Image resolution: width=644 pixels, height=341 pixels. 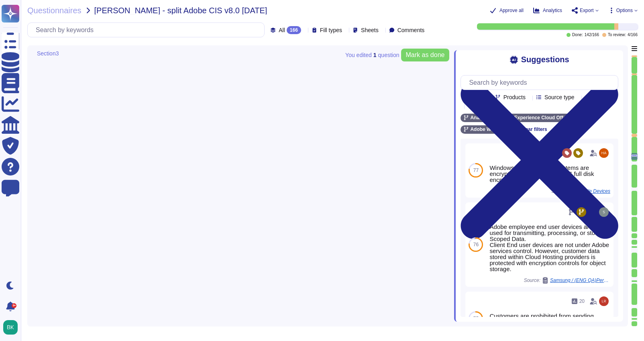 What do you see at coordinates (617, 35) in the screenshot?
I see `span: To review:` at bounding box center [617, 35].